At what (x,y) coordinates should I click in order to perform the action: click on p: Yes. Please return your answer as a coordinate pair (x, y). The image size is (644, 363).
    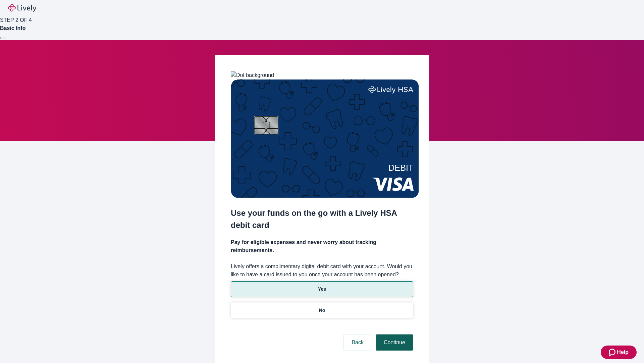
    Looking at the image, I should click on (322, 289).